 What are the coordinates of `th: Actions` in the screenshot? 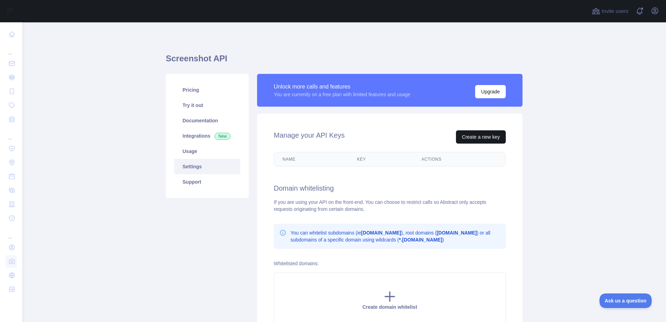 It's located at (459, 159).